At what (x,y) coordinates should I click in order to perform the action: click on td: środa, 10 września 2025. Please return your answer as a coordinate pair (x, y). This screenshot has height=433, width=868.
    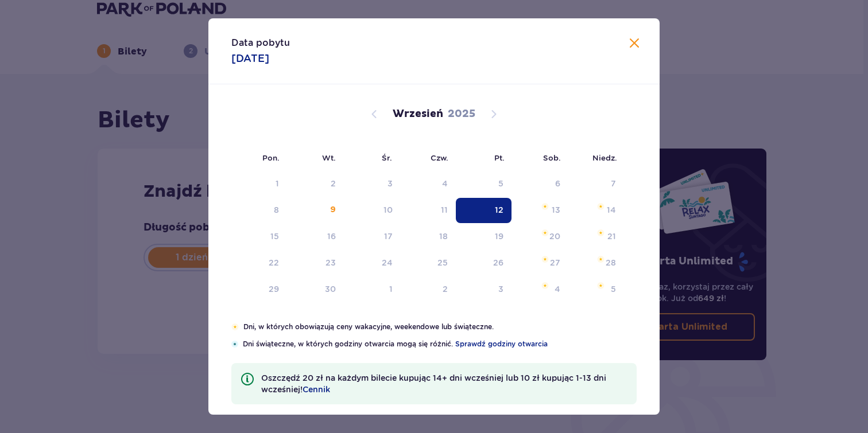
    Looking at the image, I should click on (372, 210).